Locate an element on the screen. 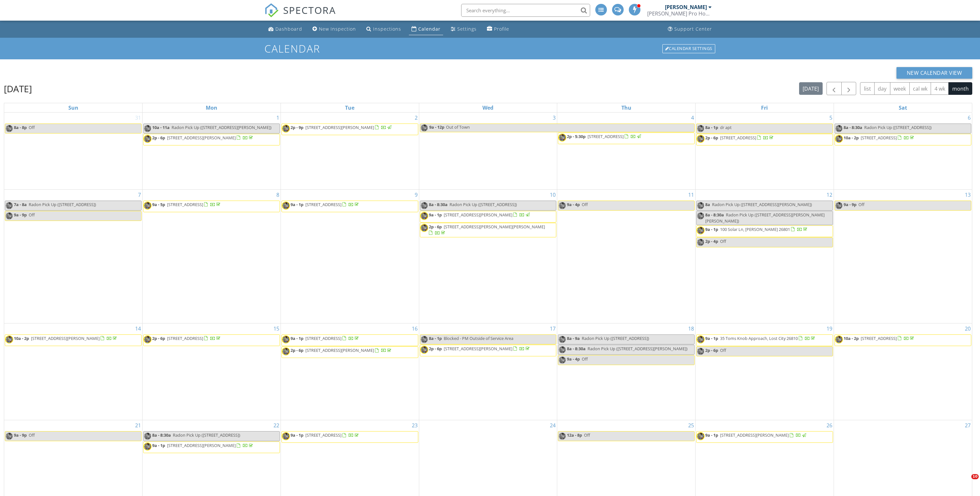  span: 9a - 12p is located at coordinates (436, 128).